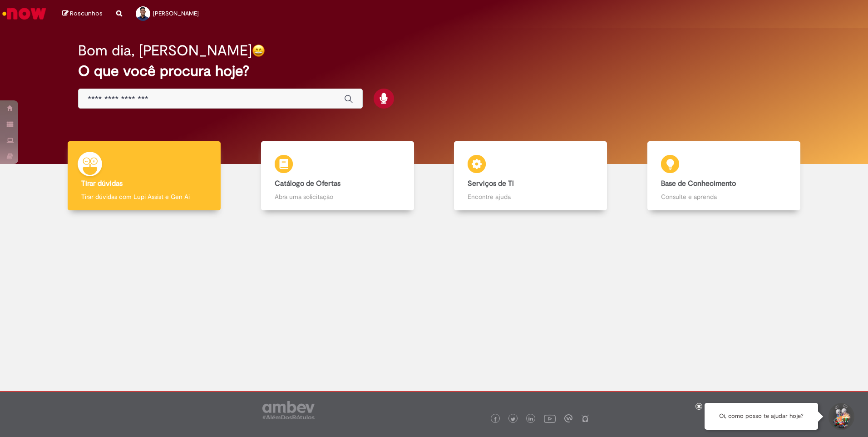 The image size is (868, 437). I want to click on div: Oi, como posso te ajudar hoje?, so click(761, 416).